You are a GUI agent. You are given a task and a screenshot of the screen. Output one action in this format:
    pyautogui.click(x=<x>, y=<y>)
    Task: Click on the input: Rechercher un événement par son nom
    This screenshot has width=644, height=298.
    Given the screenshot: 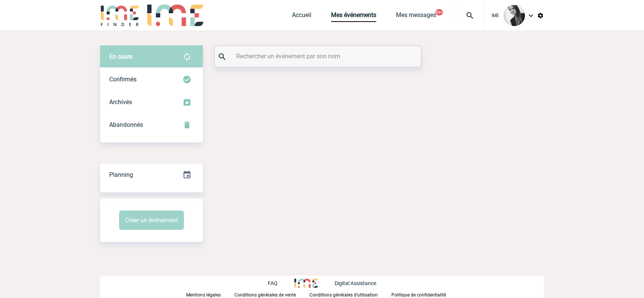 What is the action you would take?
    pyautogui.click(x=318, y=56)
    